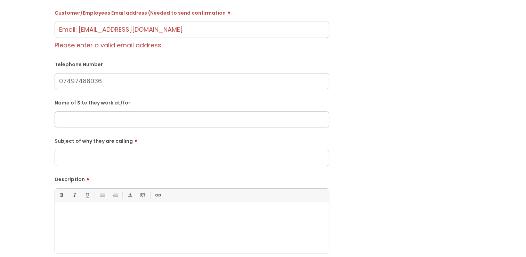 This screenshot has height=257, width=526. What do you see at coordinates (61, 195) in the screenshot?
I see `a: Bold (Ctrl-B)` at bounding box center [61, 195].